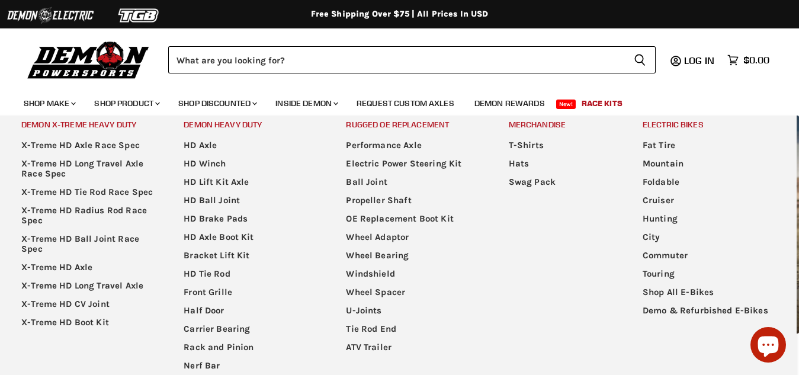 This screenshot has height=375, width=799. I want to click on a: Wheel Adaptor, so click(411, 237).